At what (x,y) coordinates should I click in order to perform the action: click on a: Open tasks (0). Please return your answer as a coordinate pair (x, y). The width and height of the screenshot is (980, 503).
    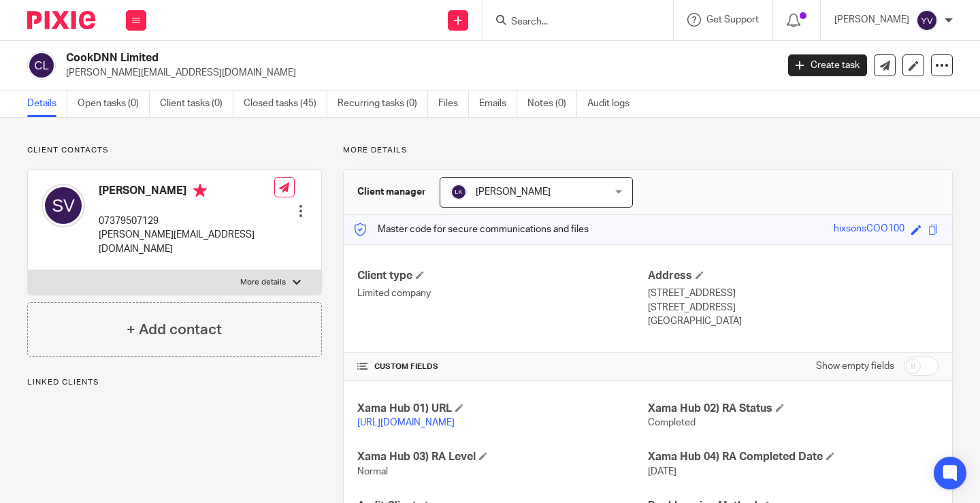
    Looking at the image, I should click on (114, 103).